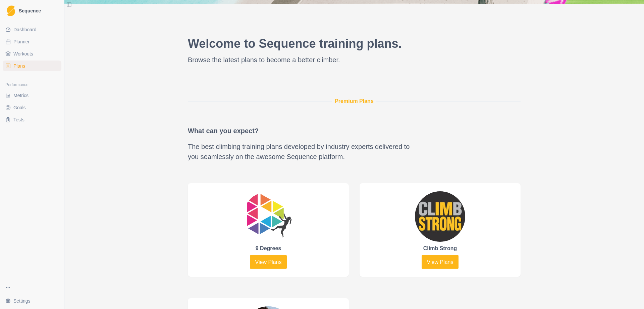 The height and width of the screenshot is (309, 644). Describe the element at coordinates (32, 11) in the screenshot. I see `a: LogoSequence` at that location.